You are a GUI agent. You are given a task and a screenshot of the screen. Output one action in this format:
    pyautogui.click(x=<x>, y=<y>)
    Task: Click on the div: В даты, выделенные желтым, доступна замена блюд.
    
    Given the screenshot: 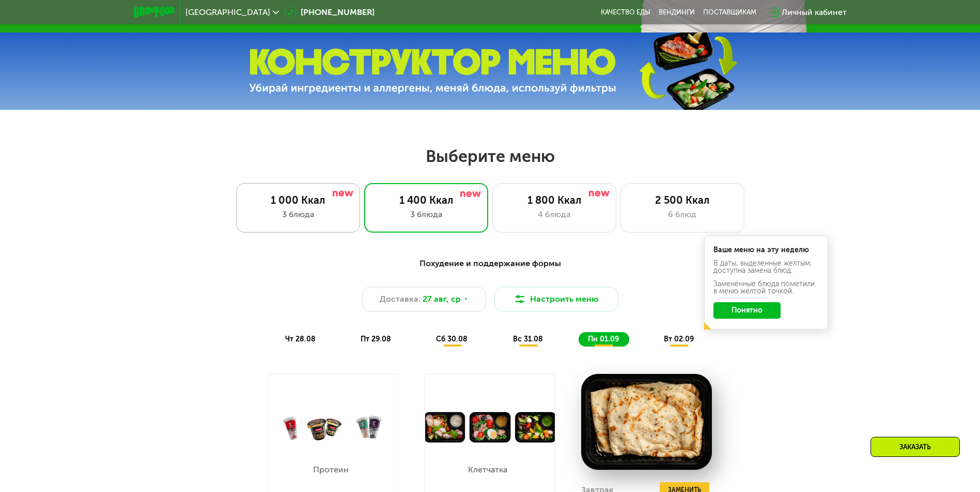 What is the action you would take?
    pyautogui.click(x=767, y=267)
    